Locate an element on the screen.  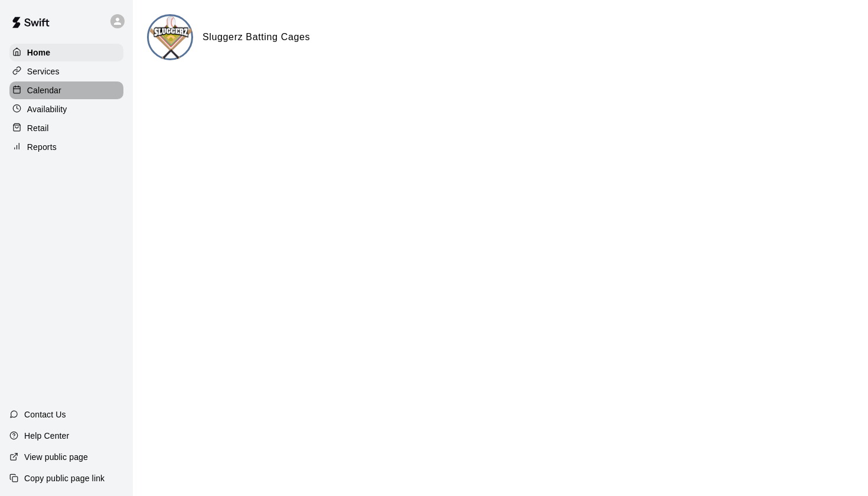
a: Calendar is located at coordinates (66, 90).